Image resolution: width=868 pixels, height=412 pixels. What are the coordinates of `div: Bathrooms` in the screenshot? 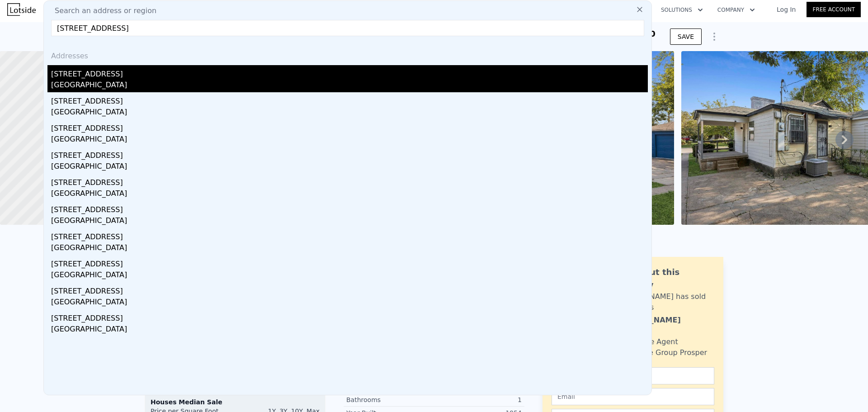 It's located at (391, 399).